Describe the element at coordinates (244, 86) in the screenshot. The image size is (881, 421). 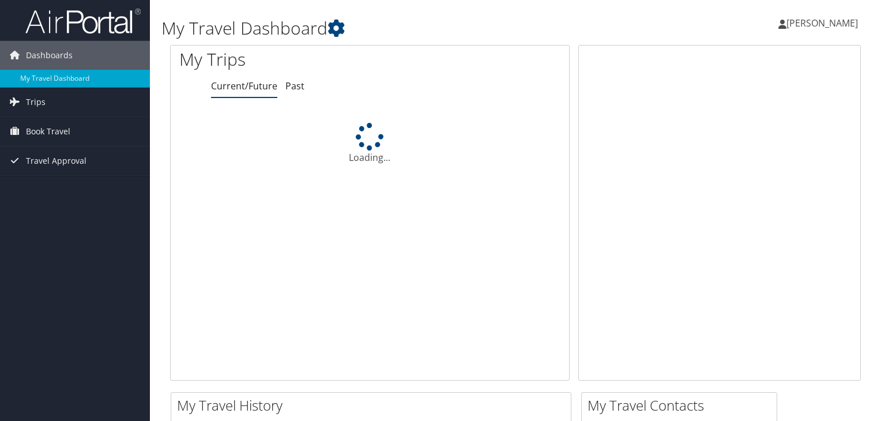
I see `a: Current/Future` at that location.